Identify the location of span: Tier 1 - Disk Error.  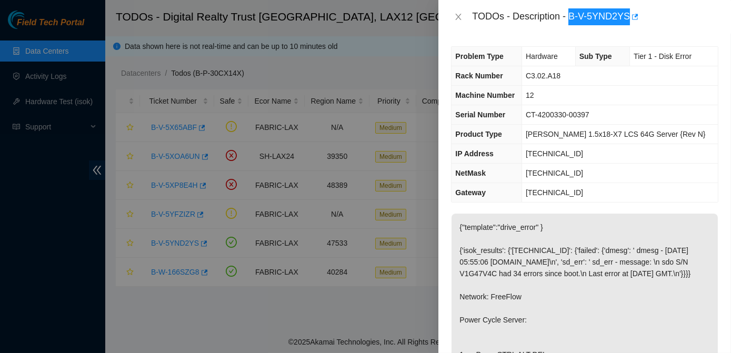
(662, 56).